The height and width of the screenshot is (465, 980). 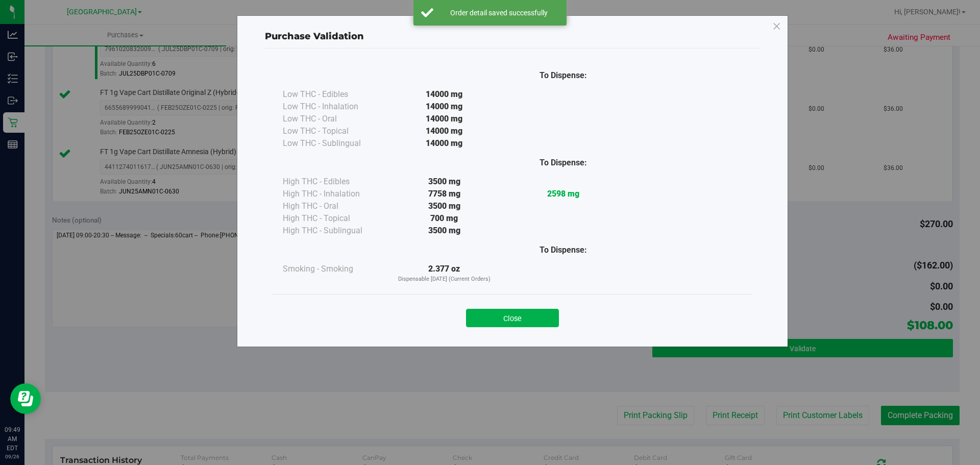 I want to click on div: Low THC - Edibles, so click(x=334, y=94).